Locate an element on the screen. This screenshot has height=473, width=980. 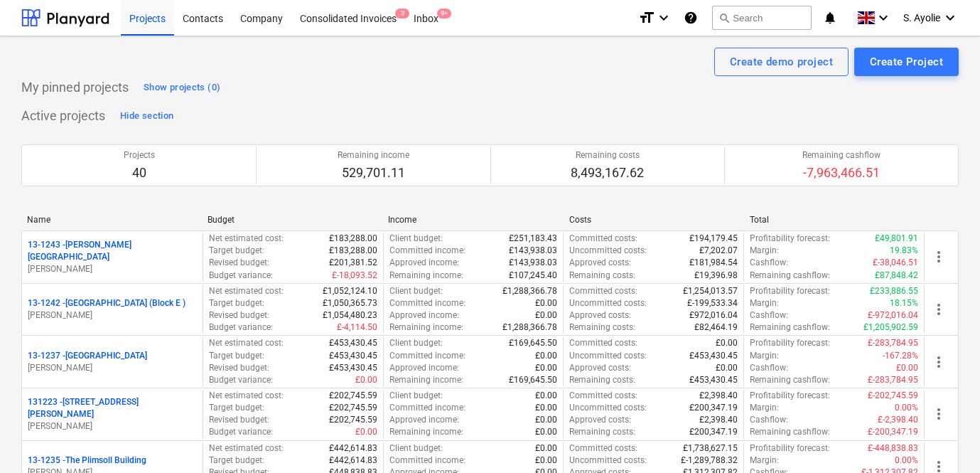
div: Hide section is located at coordinates (147, 116).